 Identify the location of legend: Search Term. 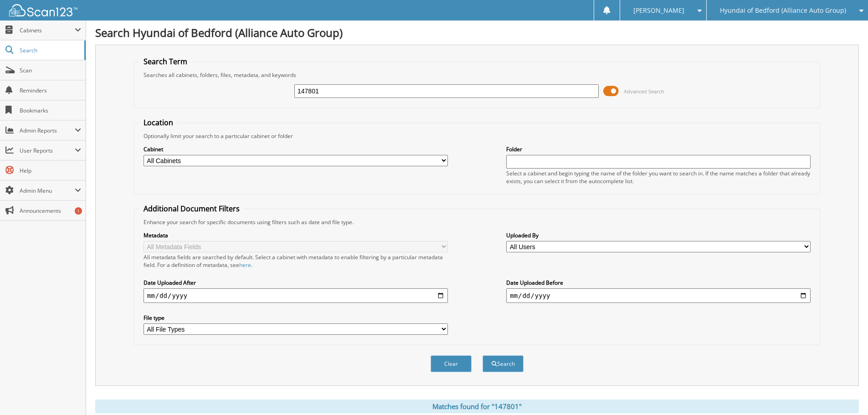
(166, 62).